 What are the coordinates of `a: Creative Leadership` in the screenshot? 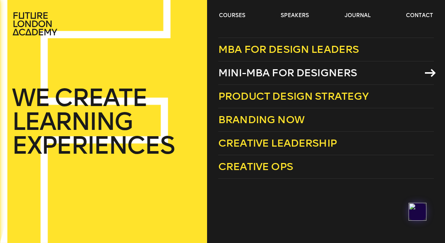 It's located at (326, 143).